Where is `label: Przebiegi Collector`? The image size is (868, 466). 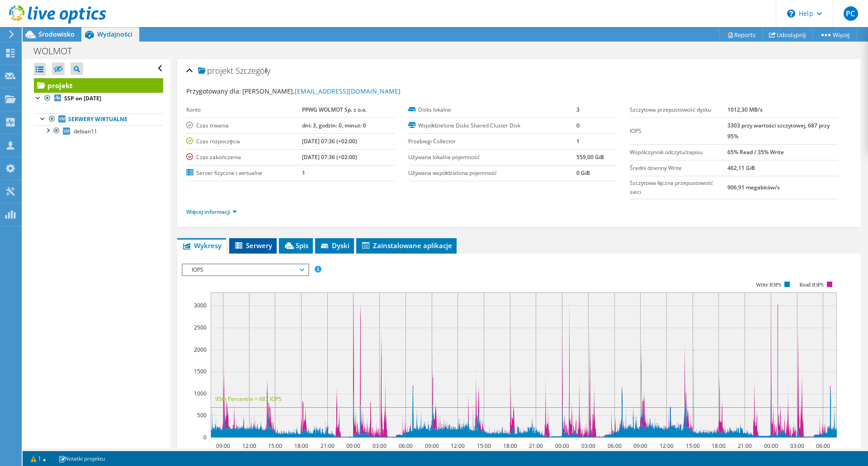
label: Przebiegi Collector is located at coordinates (492, 141).